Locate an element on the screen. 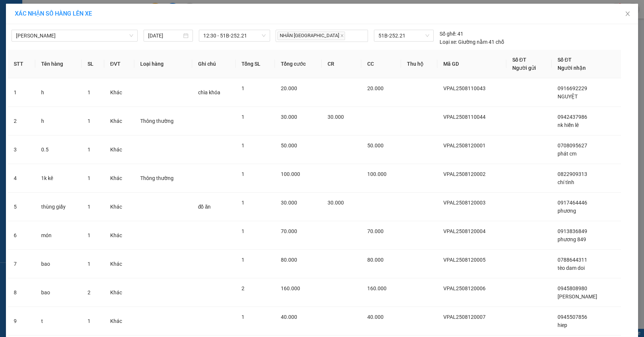 The image size is (644, 337). span: VPAL2508110043 is located at coordinates (464, 88).